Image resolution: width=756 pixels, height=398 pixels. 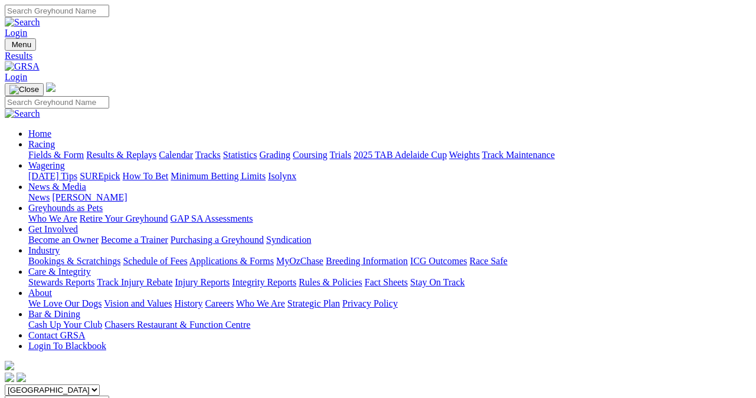 I want to click on a: Stewards Reports, so click(x=61, y=282).